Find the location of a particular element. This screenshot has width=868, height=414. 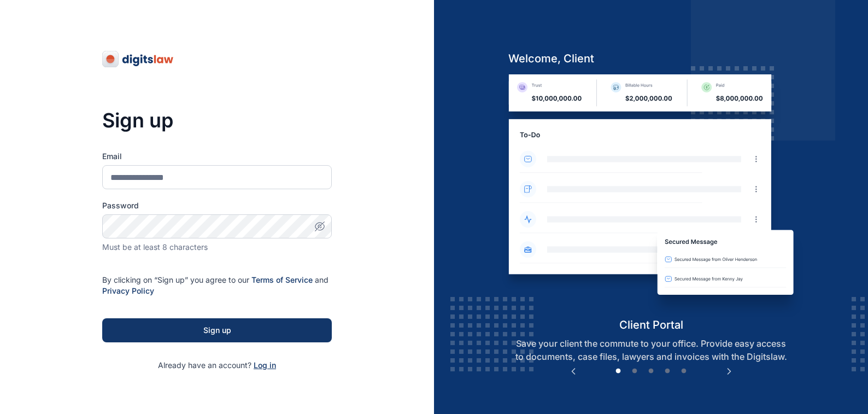

button: Next is located at coordinates (729, 372).